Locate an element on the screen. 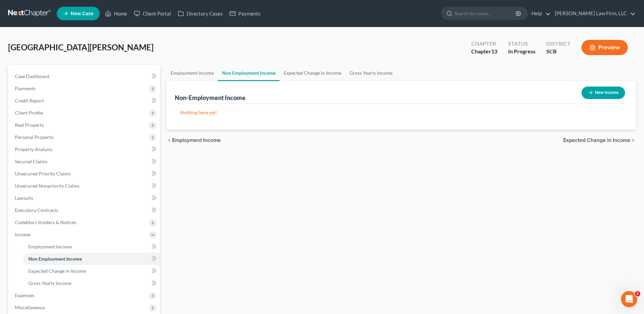  div: SCB is located at coordinates (558, 51).